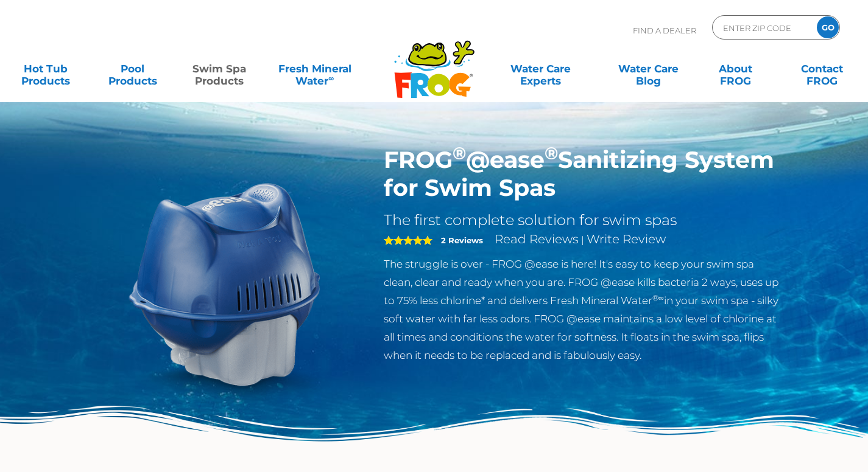 Image resolution: width=868 pixels, height=472 pixels. Describe the element at coordinates (736, 69) in the screenshot. I see `a: AboutFROG` at that location.